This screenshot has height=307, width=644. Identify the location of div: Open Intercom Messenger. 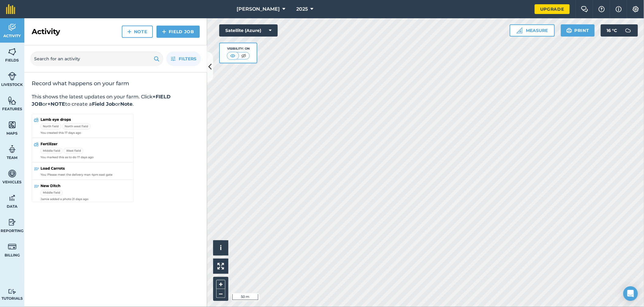
(631, 294).